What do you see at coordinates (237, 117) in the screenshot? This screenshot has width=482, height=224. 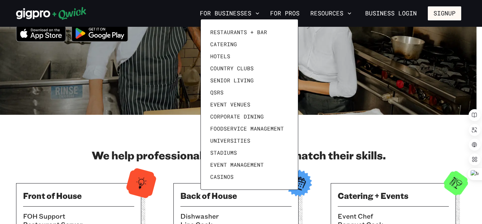 I see `span: Corporate Dining` at bounding box center [237, 117].